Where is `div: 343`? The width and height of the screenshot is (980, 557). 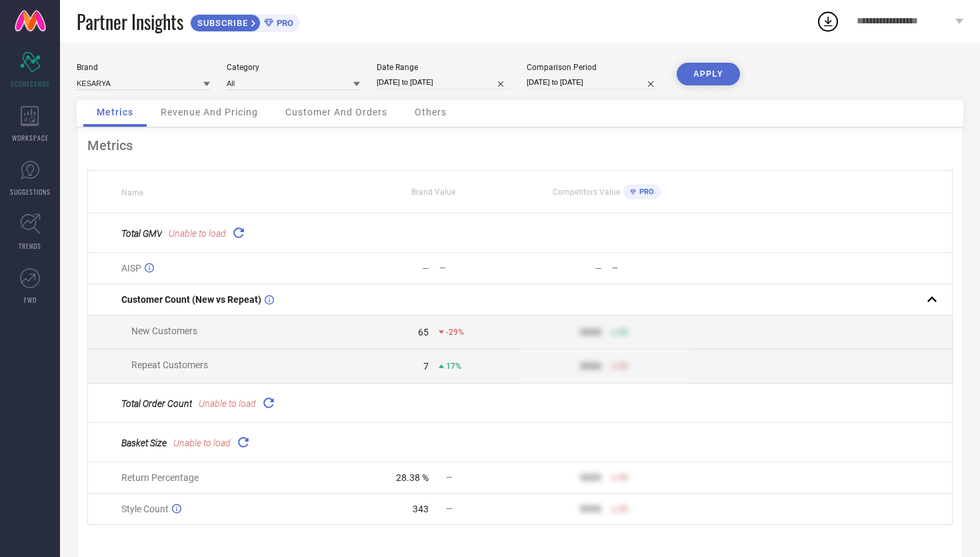 div: 343 is located at coordinates (421, 509).